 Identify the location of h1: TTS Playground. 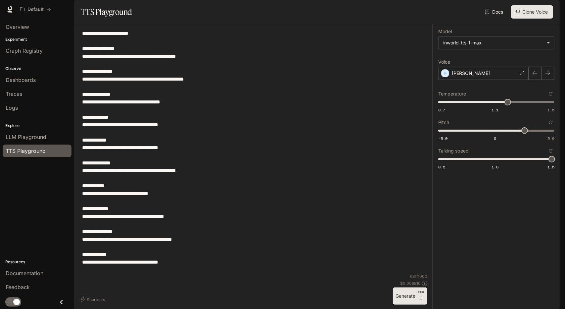
(106, 12).